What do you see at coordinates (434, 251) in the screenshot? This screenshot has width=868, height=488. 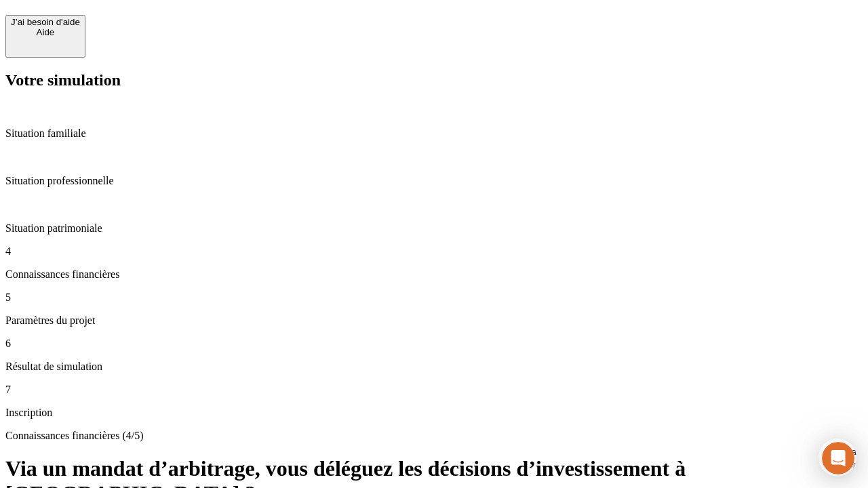 I see `p: 4` at bounding box center [434, 251].